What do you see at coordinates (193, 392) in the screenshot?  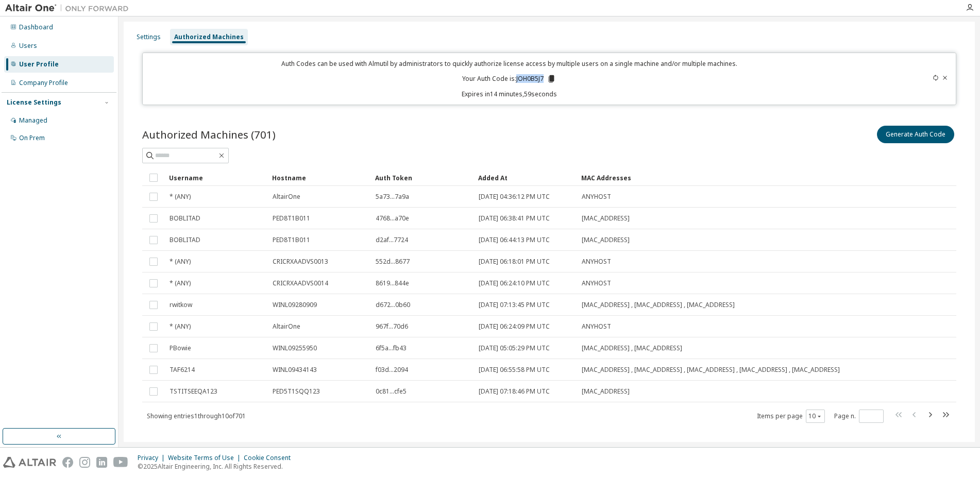 I see `span: TSTITSEEQA123` at bounding box center [193, 392].